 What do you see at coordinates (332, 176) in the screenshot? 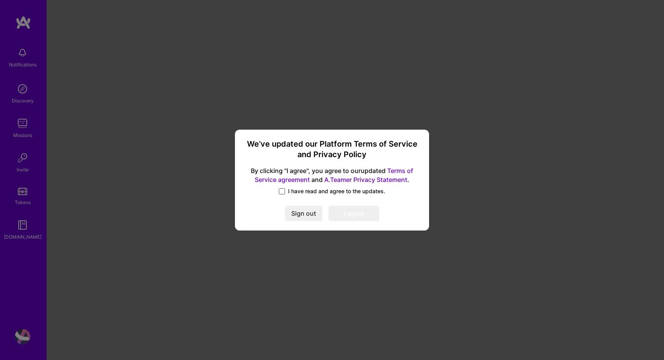
I see `span: By clicking "I agree", you agree to our updated and .` at bounding box center [332, 176].